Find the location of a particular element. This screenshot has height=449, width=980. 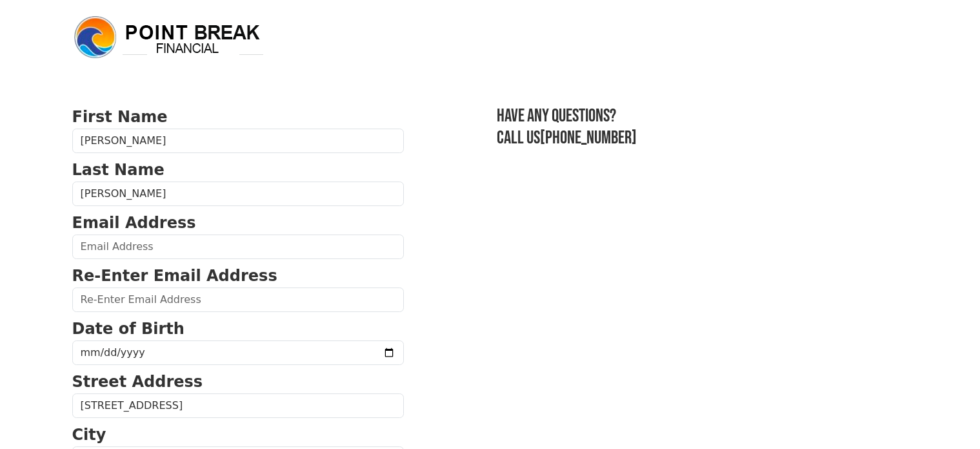

strong: Date of Birth is located at coordinates (129, 329).